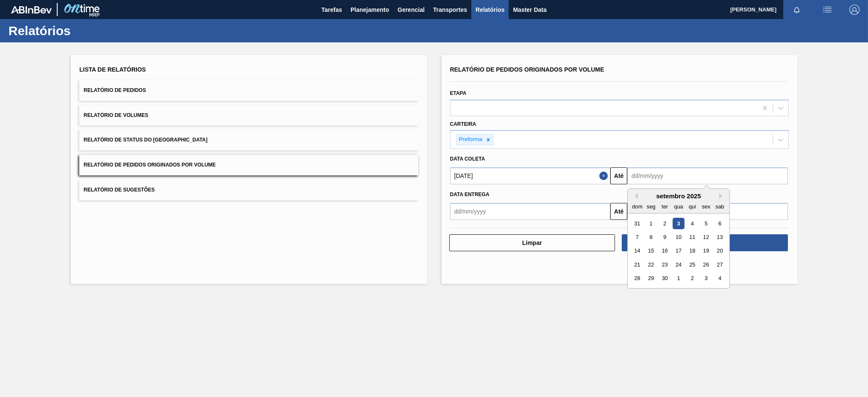 This screenshot has height=397, width=868. Describe the element at coordinates (32, 10) in the screenshot. I see `img: TNhmsLtSVTkK8tSr43FrP2fwEKptu5GPRR3wAAAABJRU5ErkJggg==` at that location.